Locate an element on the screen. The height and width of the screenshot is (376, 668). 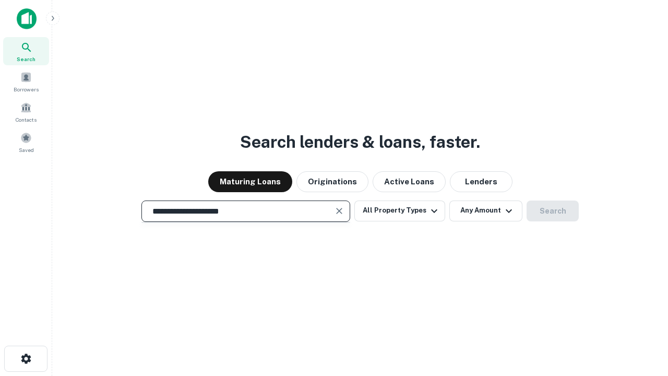
div: Saved is located at coordinates (26, 142).